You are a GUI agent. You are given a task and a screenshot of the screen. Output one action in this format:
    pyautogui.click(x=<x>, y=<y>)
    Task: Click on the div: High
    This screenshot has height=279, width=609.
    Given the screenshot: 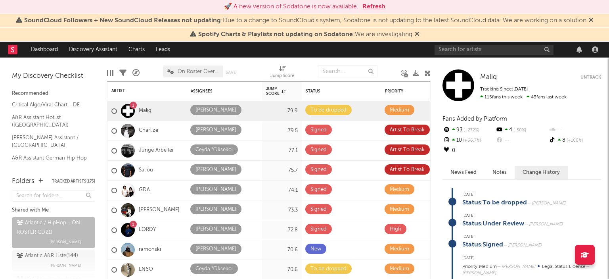 What is the action you would take?
    pyautogui.click(x=395, y=229)
    